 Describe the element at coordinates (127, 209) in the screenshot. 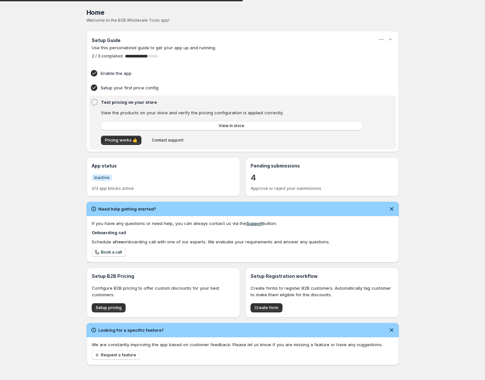

I see `h2: Need help getting started?` at that location.